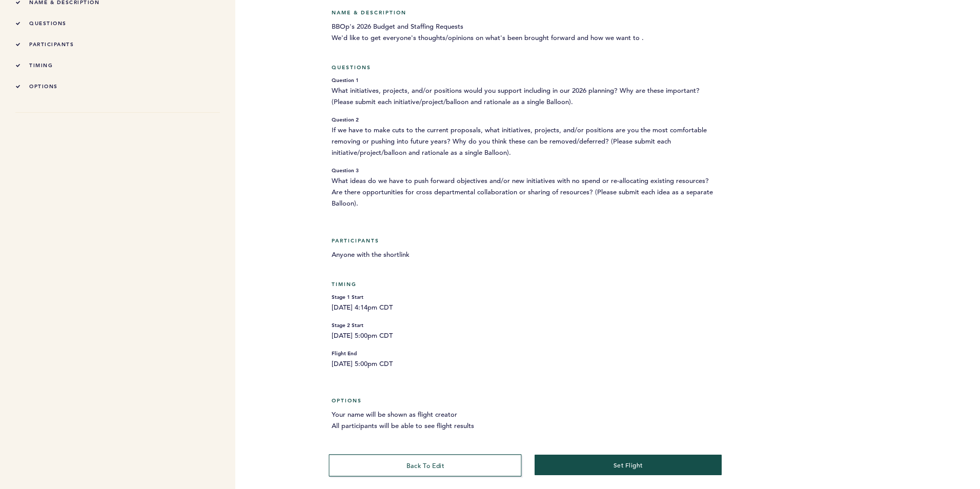 The height and width of the screenshot is (489, 980). I want to click on h5: Questions, so click(526, 67).